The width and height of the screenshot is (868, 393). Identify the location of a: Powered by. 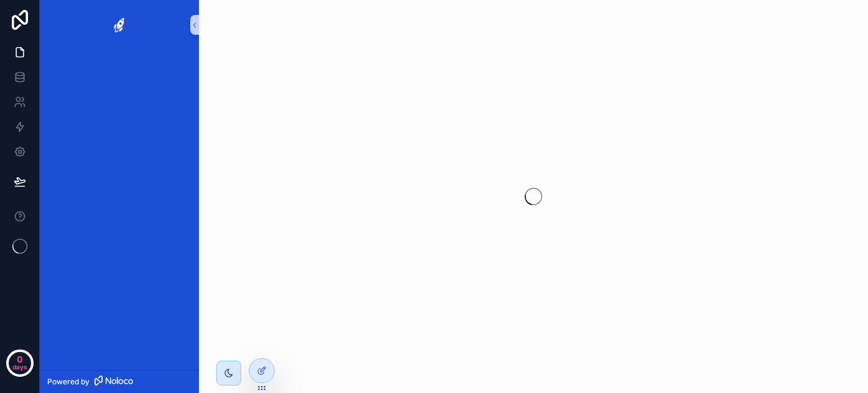
(119, 381).